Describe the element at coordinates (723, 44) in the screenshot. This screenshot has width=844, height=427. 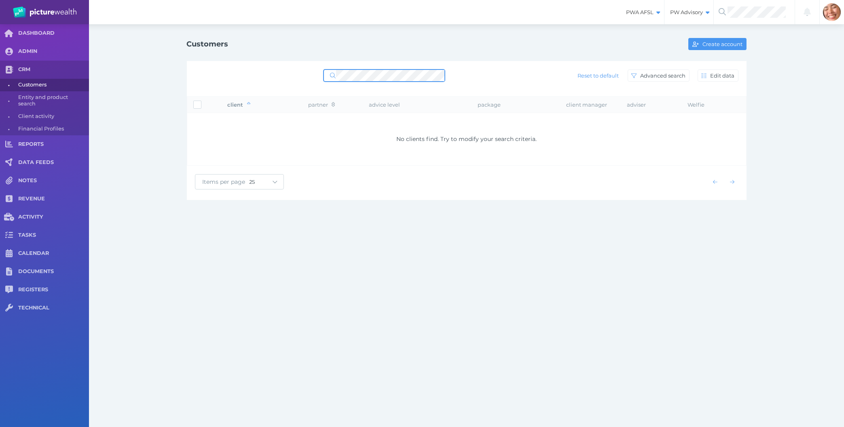
I see `span: Create account` at that location.